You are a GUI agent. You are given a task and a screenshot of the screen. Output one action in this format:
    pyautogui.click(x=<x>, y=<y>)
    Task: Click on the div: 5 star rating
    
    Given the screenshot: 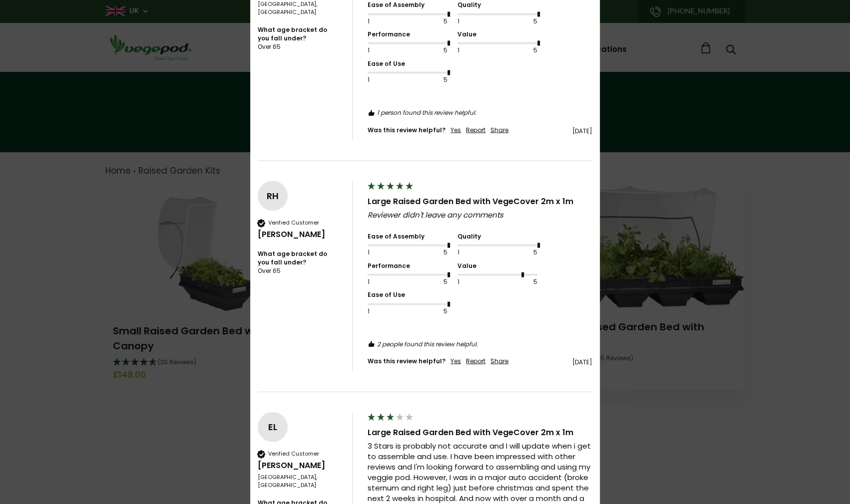 What is the action you would take?
    pyautogui.click(x=390, y=186)
    